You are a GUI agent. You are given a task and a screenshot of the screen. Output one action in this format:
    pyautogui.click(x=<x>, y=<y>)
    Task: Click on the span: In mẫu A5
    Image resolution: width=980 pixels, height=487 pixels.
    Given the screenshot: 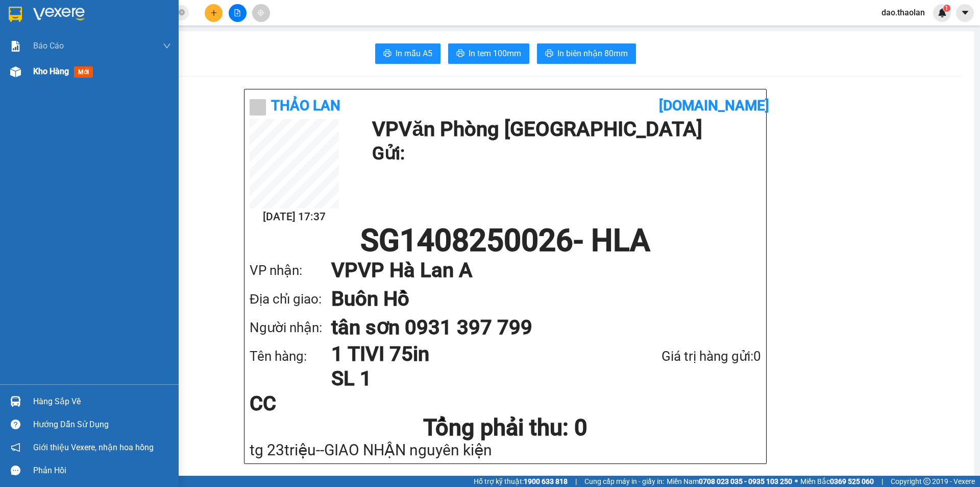 What is the action you would take?
    pyautogui.click(x=414, y=53)
    